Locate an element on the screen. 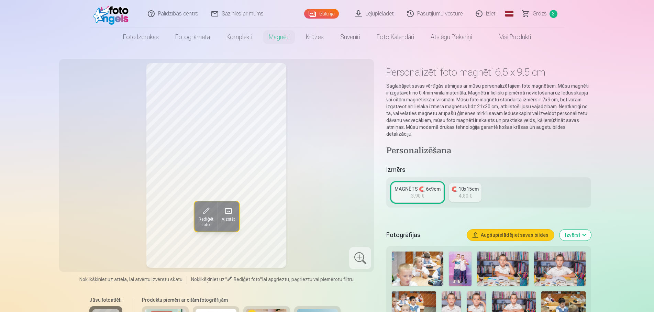 This screenshot has width=654, height=312. button: Aizstāt is located at coordinates (228, 216).